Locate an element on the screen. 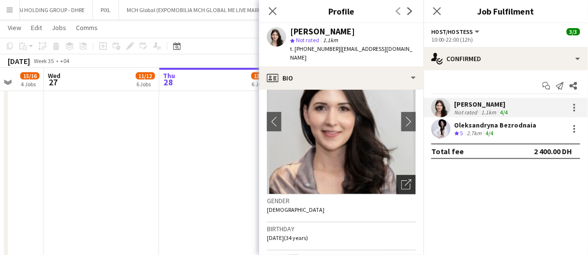 This screenshot has width=588, height=255. a: Comms is located at coordinates (87, 28).